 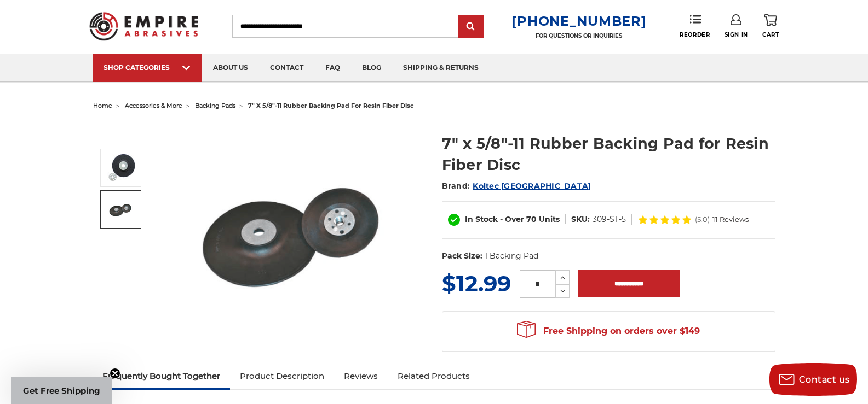 I want to click on div: Get Free ShippingClose teaser, so click(x=61, y=391).